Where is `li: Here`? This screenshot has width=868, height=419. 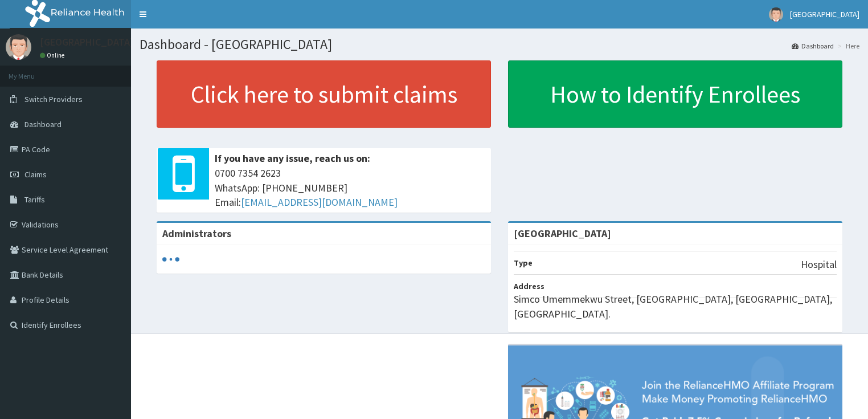 li: Here is located at coordinates (847, 45).